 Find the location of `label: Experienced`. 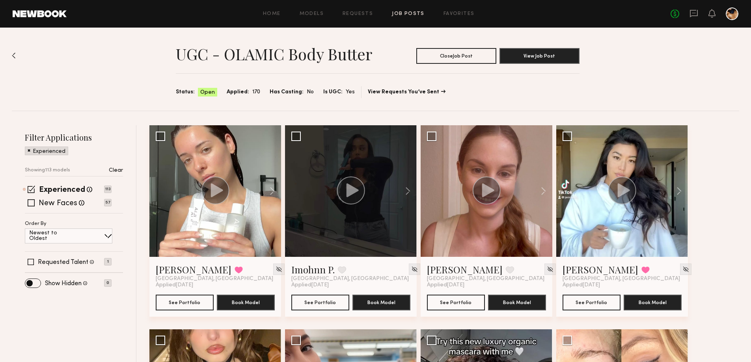

label: Experienced is located at coordinates (62, 190).